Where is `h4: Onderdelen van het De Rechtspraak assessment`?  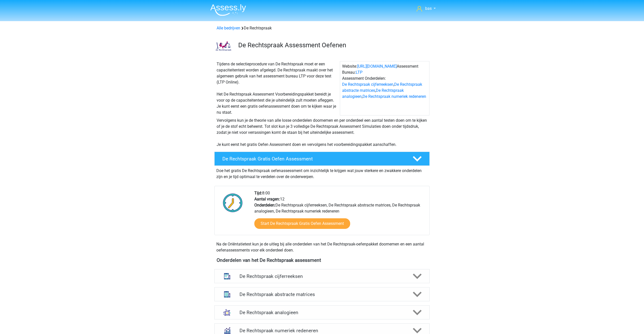 h4: Onderdelen van het De Rechtspraak assessment is located at coordinates (322, 260).